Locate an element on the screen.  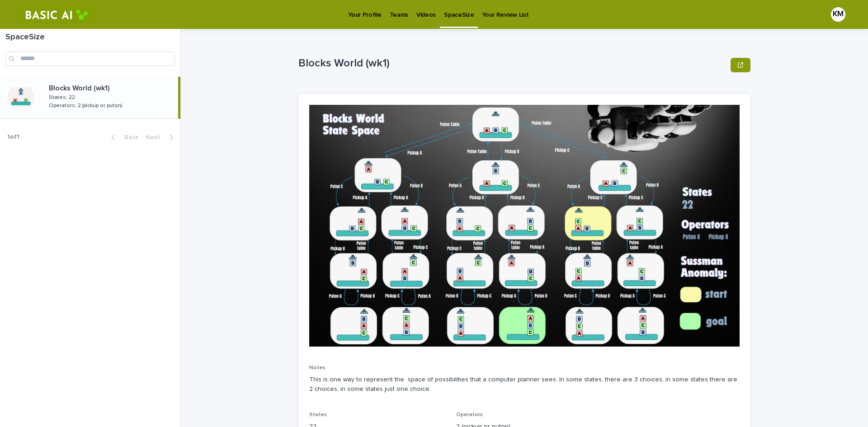
span: States is located at coordinates (318, 414).